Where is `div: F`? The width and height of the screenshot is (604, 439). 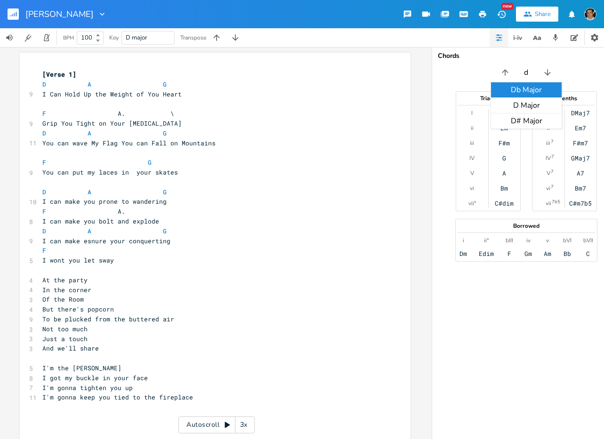
div: F is located at coordinates (510, 254).